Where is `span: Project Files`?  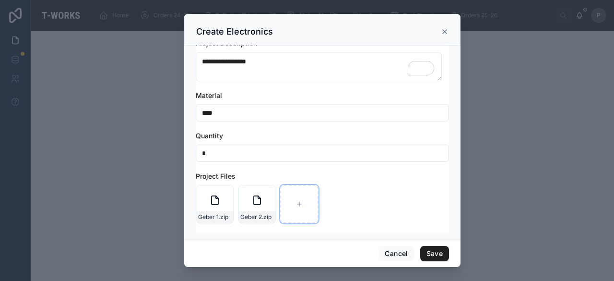 span: Project Files is located at coordinates (215, 176).